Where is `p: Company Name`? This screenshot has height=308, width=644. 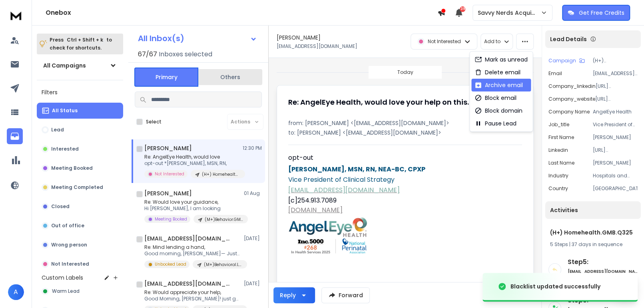
p: Company Name is located at coordinates (569, 112).